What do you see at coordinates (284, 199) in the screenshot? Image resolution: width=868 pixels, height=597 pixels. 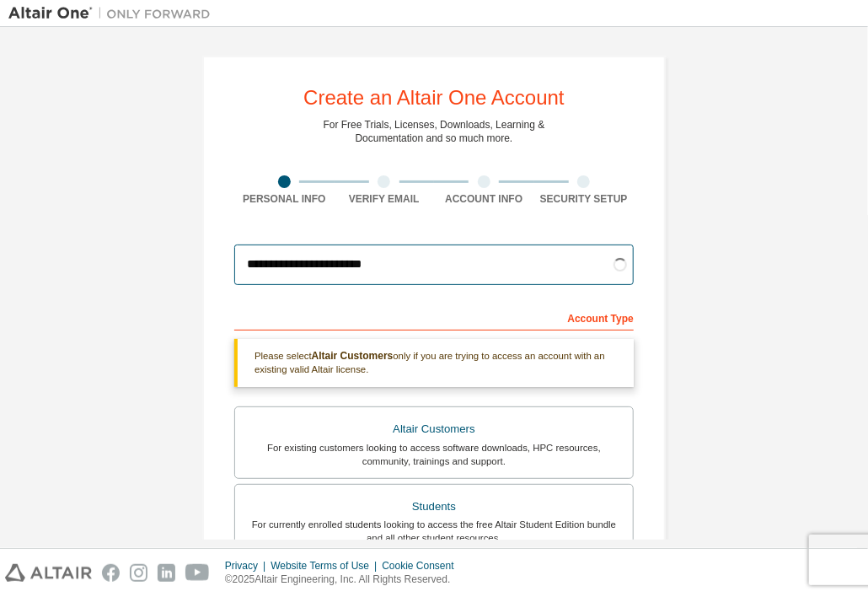 I see `div: Personal Info` at bounding box center [284, 199].